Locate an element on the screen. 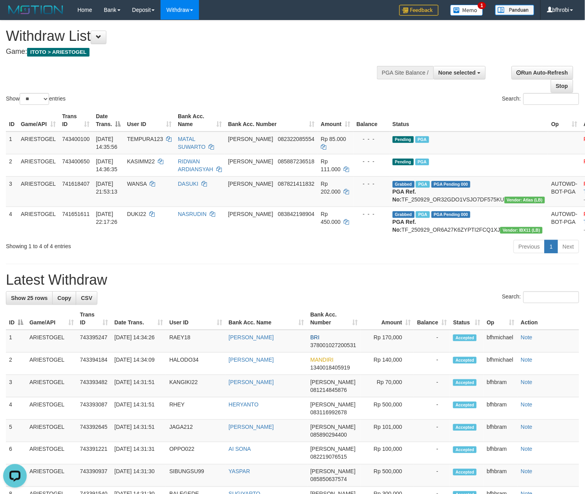 This screenshot has height=494, width=585. td: 2 is located at coordinates (16, 363).